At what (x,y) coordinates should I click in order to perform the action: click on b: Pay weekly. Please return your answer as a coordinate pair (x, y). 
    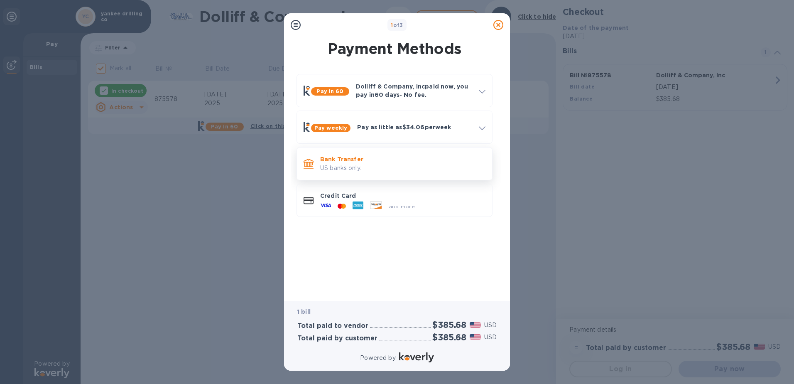
    Looking at the image, I should click on (330, 127).